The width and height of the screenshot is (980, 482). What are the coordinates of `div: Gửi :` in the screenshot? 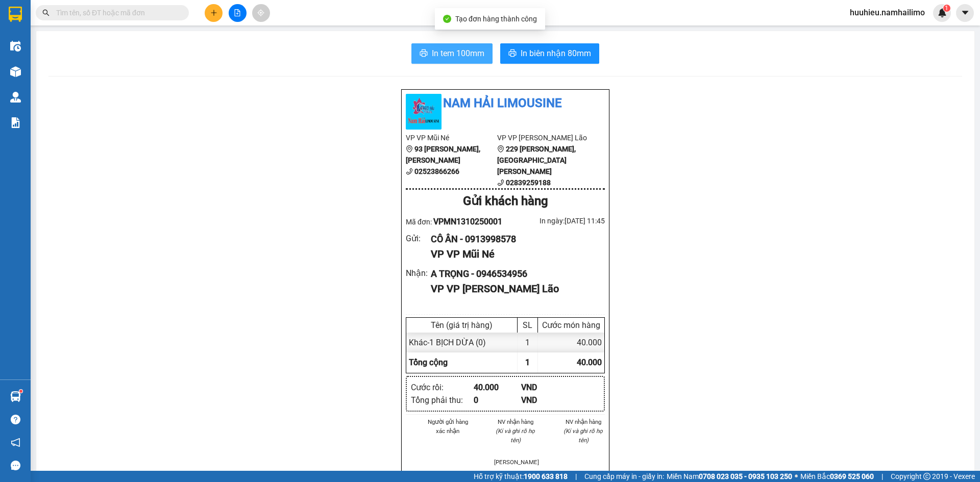 It's located at (418, 238).